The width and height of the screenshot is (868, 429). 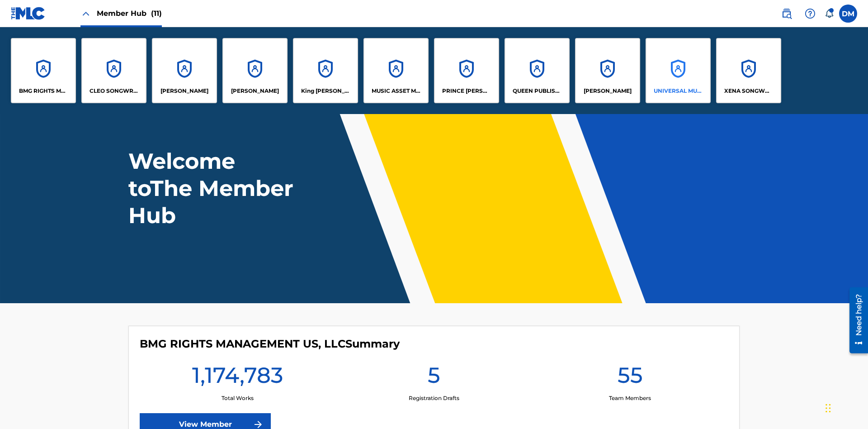 What do you see at coordinates (630, 398) in the screenshot?
I see `p: Team Members` at bounding box center [630, 398].